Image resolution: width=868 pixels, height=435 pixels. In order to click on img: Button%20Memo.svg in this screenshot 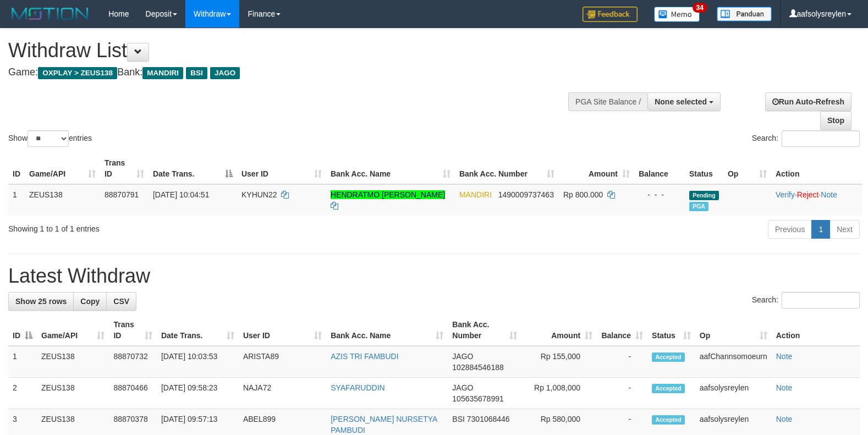, I will do `click(677, 14)`.